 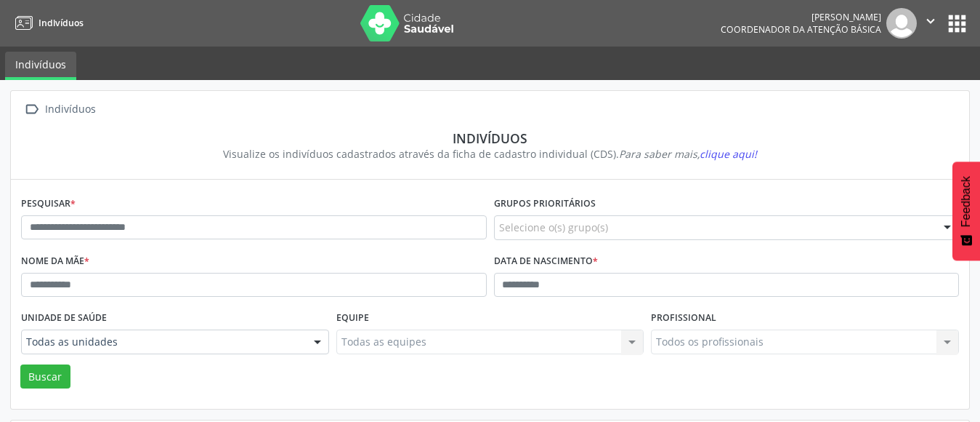 What do you see at coordinates (163, 342) in the screenshot?
I see `span: Todas as unidades` at bounding box center [163, 342].